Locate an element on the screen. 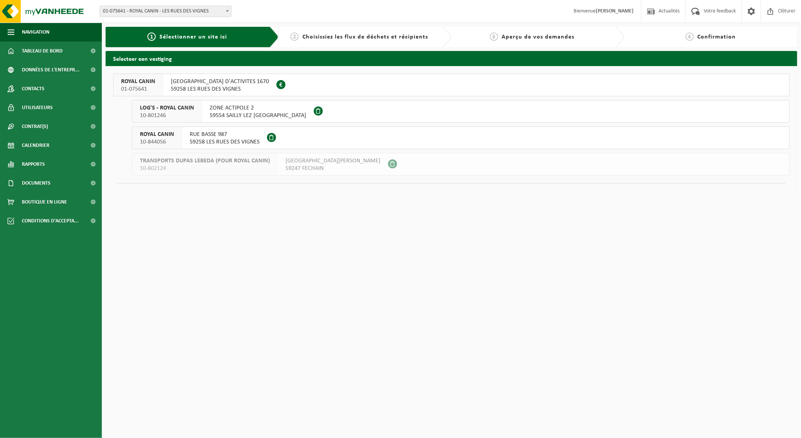  span: Confirmation is located at coordinates (717, 37).